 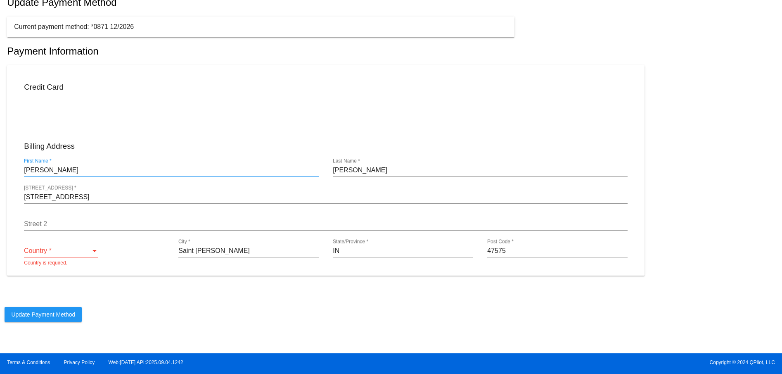 What do you see at coordinates (61, 251) in the screenshot?
I see `mat-select: Country *` at bounding box center [61, 251].